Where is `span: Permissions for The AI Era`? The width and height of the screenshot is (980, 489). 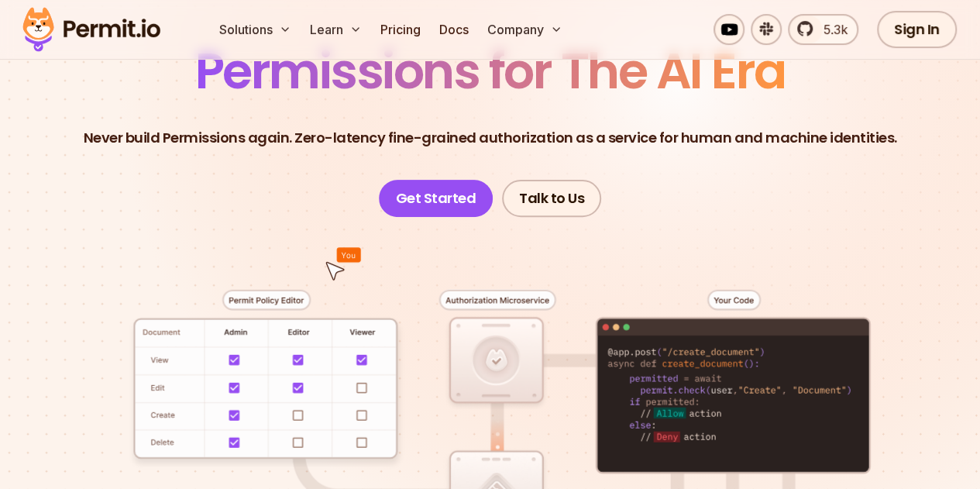 span: Permissions for The AI Era is located at coordinates (490, 70).